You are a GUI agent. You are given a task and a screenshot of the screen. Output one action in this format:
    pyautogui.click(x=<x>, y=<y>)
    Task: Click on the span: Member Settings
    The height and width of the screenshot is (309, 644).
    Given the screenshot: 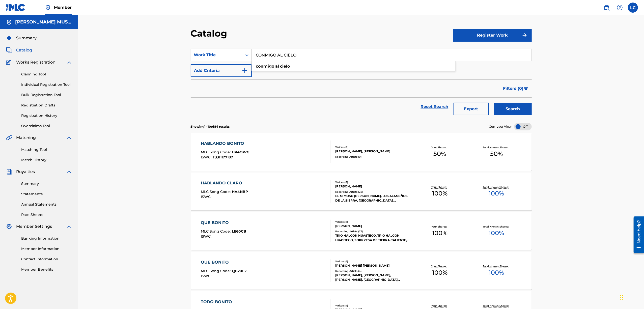 What is the action you would take?
    pyautogui.click(x=34, y=227)
    